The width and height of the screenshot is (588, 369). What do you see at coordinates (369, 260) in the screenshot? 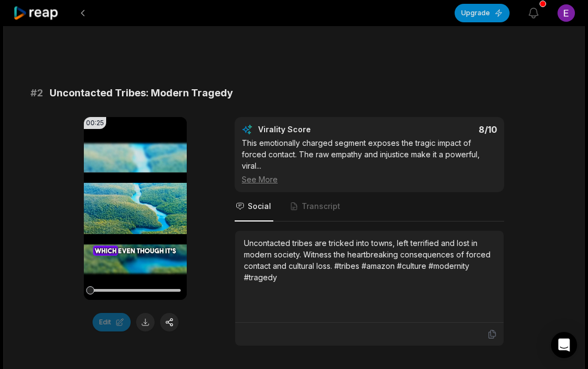
I see `div: Uncontacted tribes are tricked into towns, left terrified and lost in modern society. Witness the...` at bounding box center [369, 260].